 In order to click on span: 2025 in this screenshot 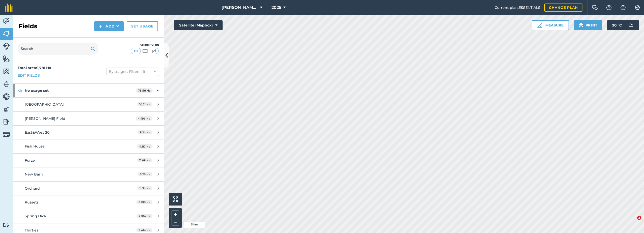, I will do `click(276, 7)`.